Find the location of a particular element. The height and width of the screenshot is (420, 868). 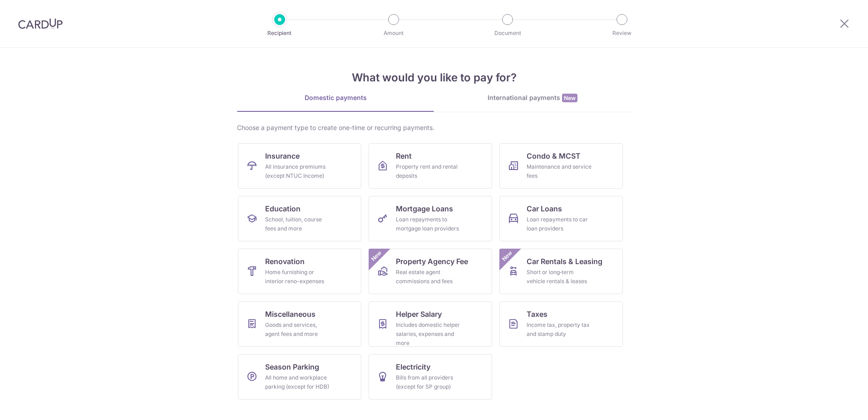

a: EducationSchool, tuition, course fees and more is located at coordinates (300, 219).